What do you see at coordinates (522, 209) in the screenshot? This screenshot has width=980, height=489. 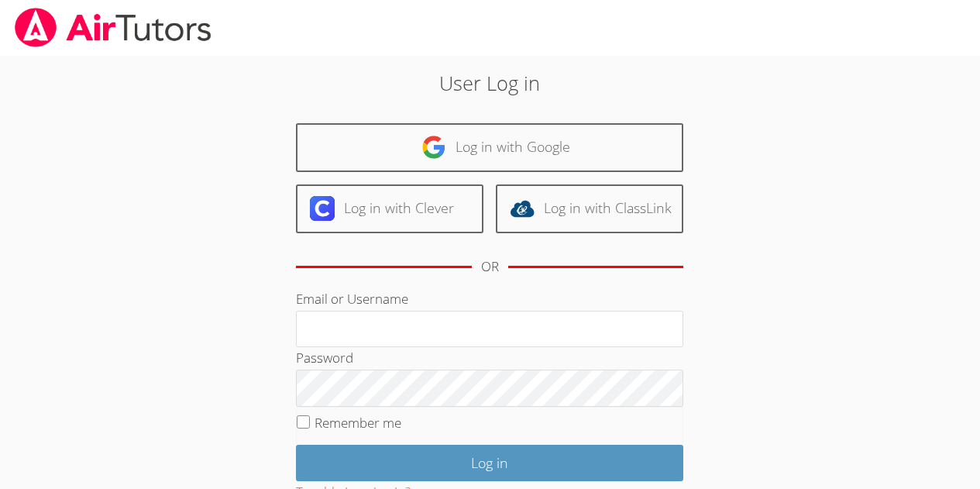 I see `img: classlink-logo-d6bb404cc1216ec64c9a2012d9dc4662098be43eaf13dc465df04b49fa7ab582.svg` at bounding box center [522, 209].